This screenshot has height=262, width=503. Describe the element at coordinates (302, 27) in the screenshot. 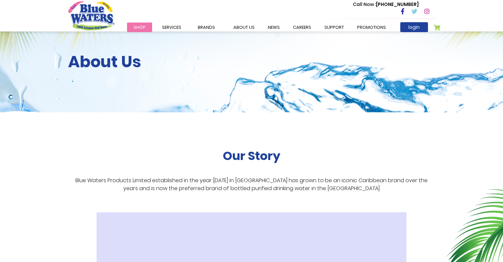

I see `a: careers` at that location.